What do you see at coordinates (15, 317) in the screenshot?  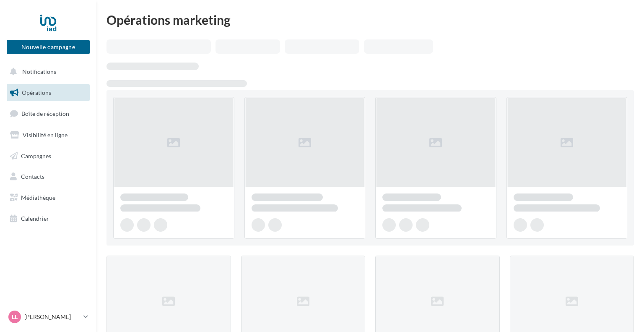 I see `span: LL` at bounding box center [15, 317].